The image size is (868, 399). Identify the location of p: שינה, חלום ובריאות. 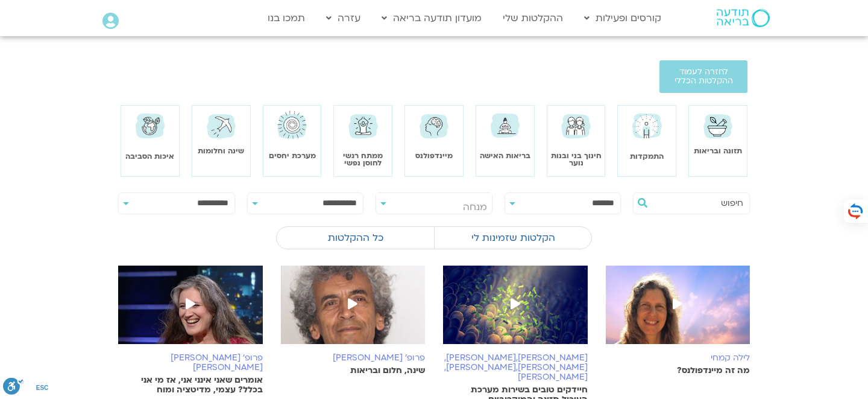
(353, 371).